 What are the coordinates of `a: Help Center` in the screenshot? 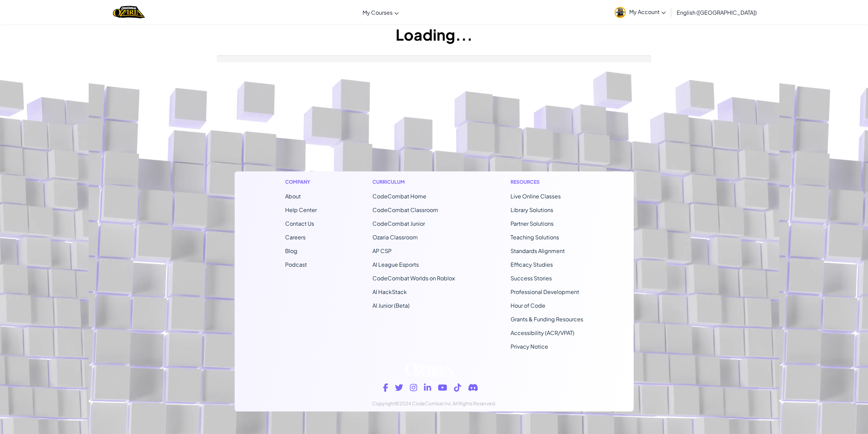 It's located at (301, 210).